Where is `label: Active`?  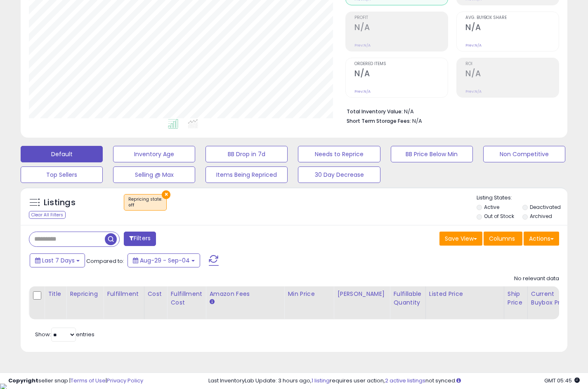
label: Active is located at coordinates (492, 207).